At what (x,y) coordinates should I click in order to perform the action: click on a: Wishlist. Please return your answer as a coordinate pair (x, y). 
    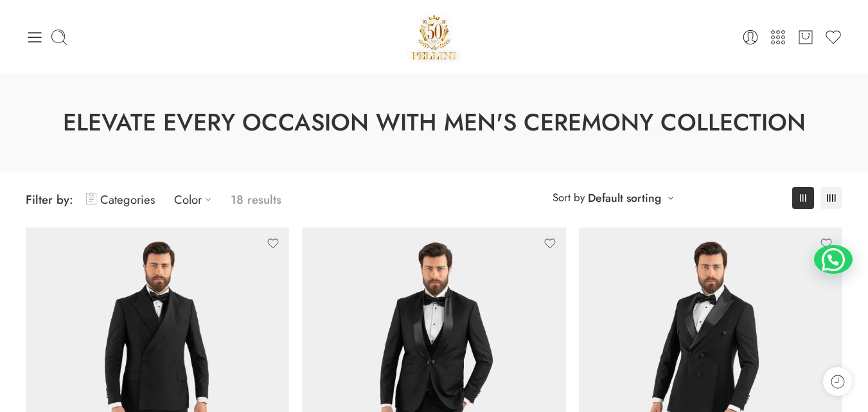
    Looking at the image, I should click on (833, 37).